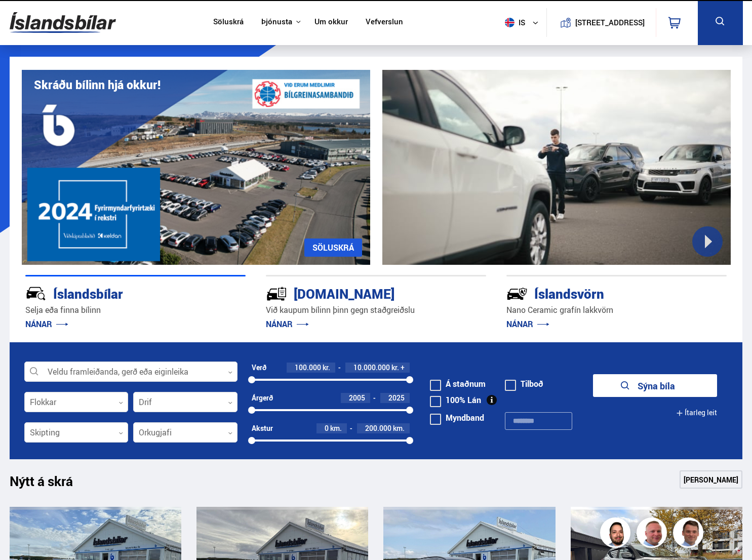 The image size is (752, 560). Describe the element at coordinates (653, 534) in the screenshot. I see `img: siFngHWaQ9KaOqBr.png` at that location.